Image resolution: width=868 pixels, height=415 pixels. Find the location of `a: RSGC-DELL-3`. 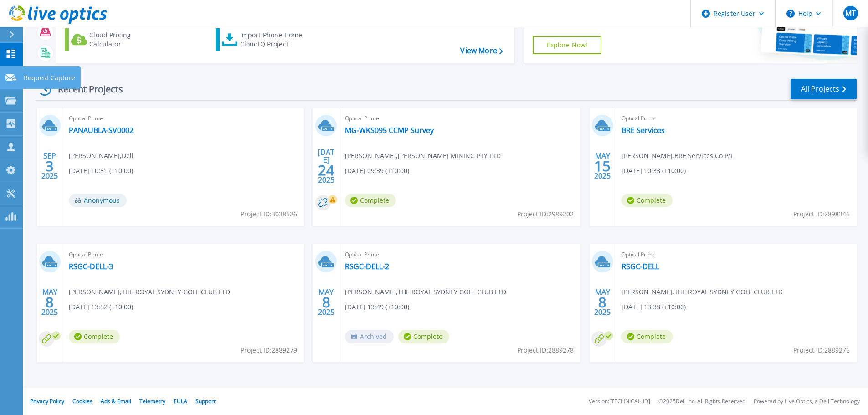

a: RSGC-DELL-3 is located at coordinates (90, 266).